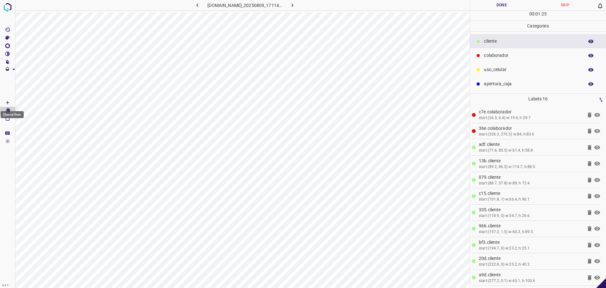 Image resolution: width=606 pixels, height=288 pixels. What do you see at coordinates (544, 14) in the screenshot?
I see `p: 25` at bounding box center [544, 14].